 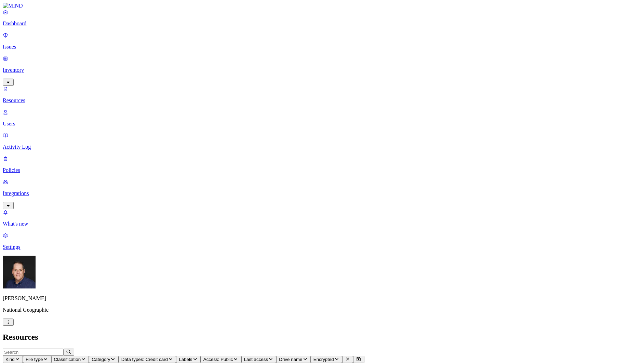 What do you see at coordinates (308, 147) in the screenshot?
I see `p: Activity Log` at bounding box center [308, 147].